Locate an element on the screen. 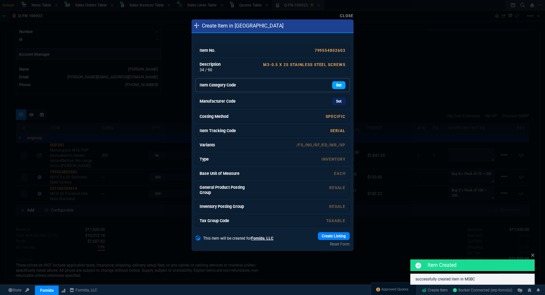  h6: Variants is located at coordinates (224, 145).